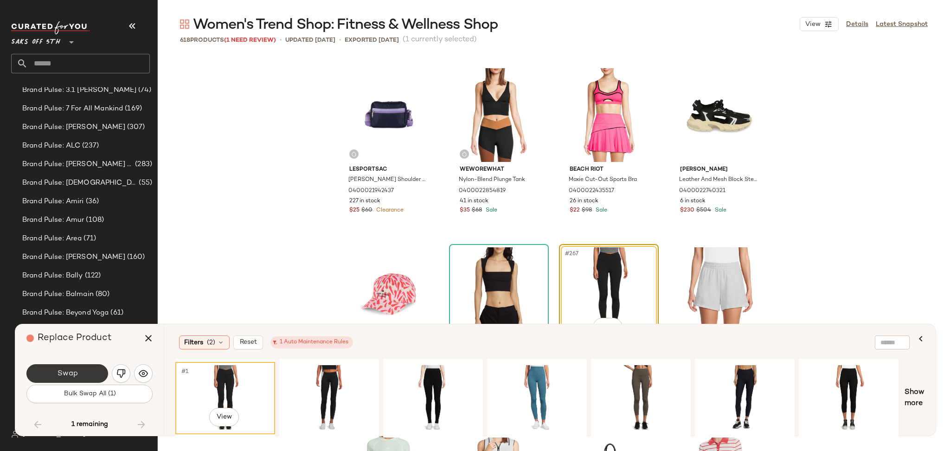 Image resolution: width=950 pixels, height=451 pixels. Describe the element at coordinates (587, 211) in the screenshot. I see `span: $98` at that location.